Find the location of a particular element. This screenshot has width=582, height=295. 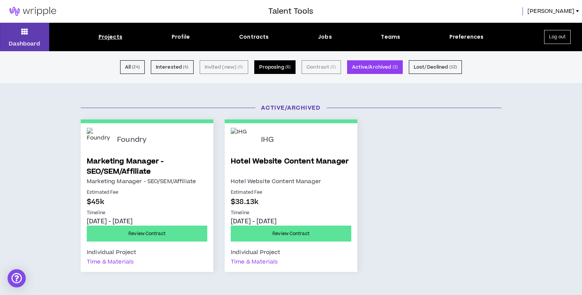

img: Foundry is located at coordinates (99, 140).